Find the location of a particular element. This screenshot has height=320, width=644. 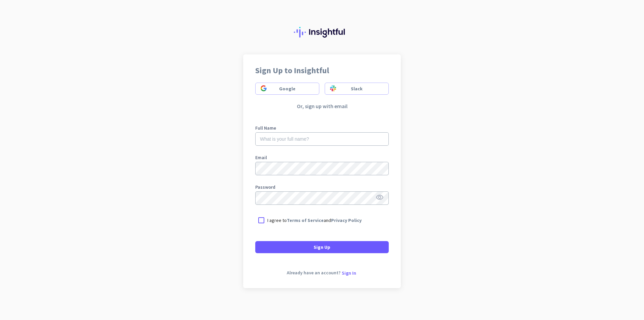

a: Terms of Service is located at coordinates (305, 220).